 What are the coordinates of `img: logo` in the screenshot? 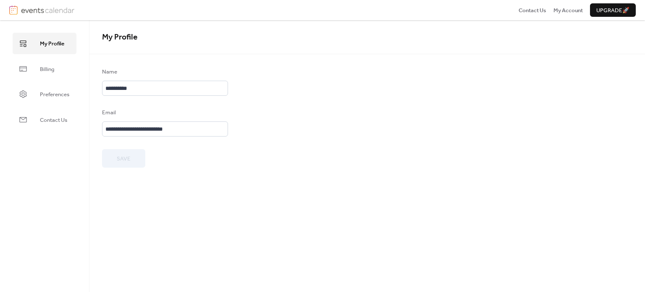 It's located at (13, 10).